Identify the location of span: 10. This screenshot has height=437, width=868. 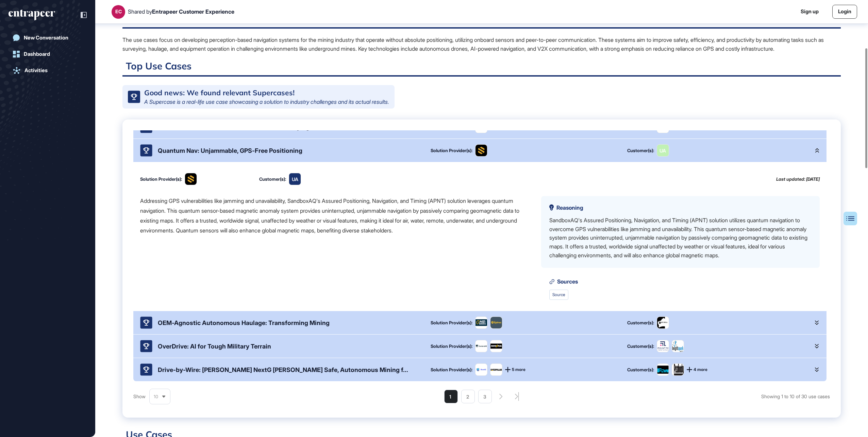
(156, 396).